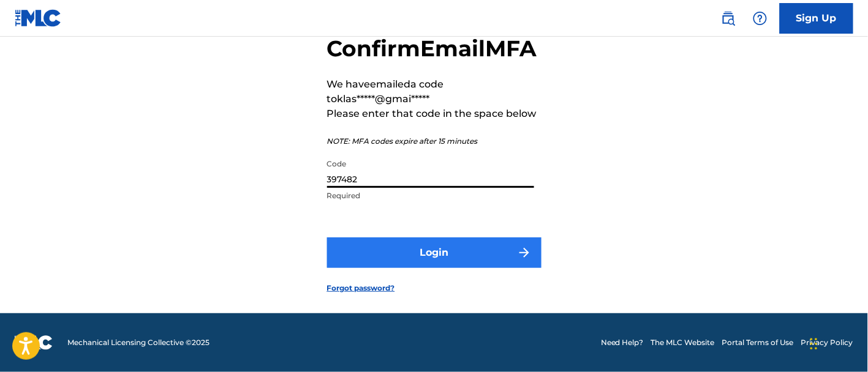  What do you see at coordinates (525, 253) in the screenshot?
I see `img: f7272a7cc735f4ea7f67.svg` at bounding box center [525, 253].